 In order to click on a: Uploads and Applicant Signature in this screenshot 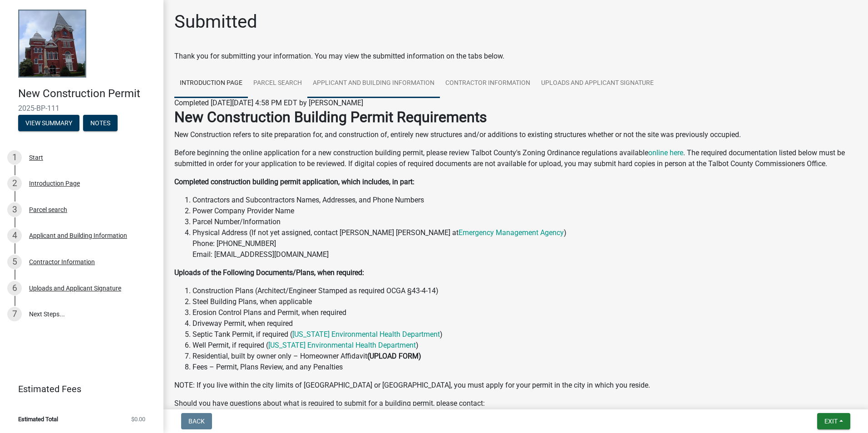, I will do `click(598, 84)`.